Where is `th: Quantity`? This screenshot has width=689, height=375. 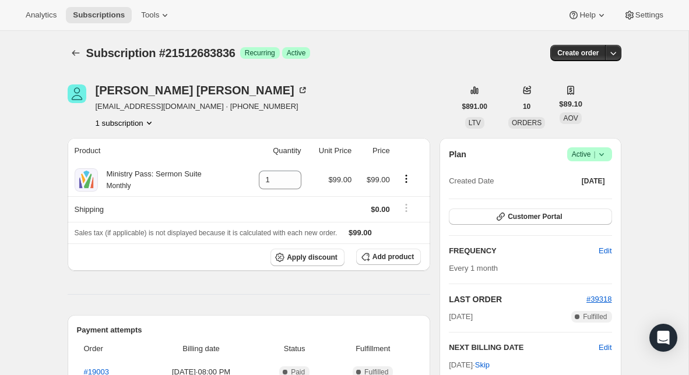
th: Quantity is located at coordinates (273, 151).